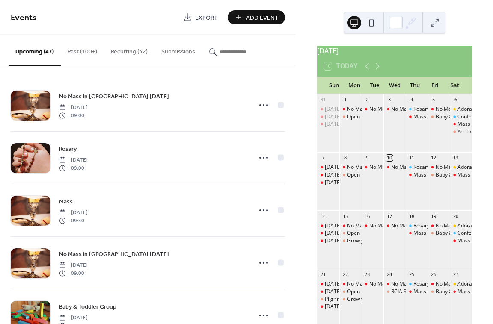  Describe the element at coordinates (129, 50) in the screenshot. I see `button: Recurring (32)` at that location.